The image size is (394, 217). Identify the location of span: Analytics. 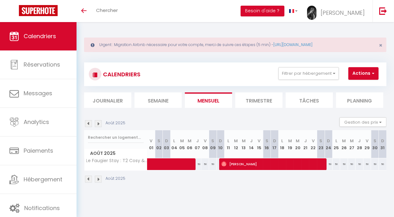
(36, 122).